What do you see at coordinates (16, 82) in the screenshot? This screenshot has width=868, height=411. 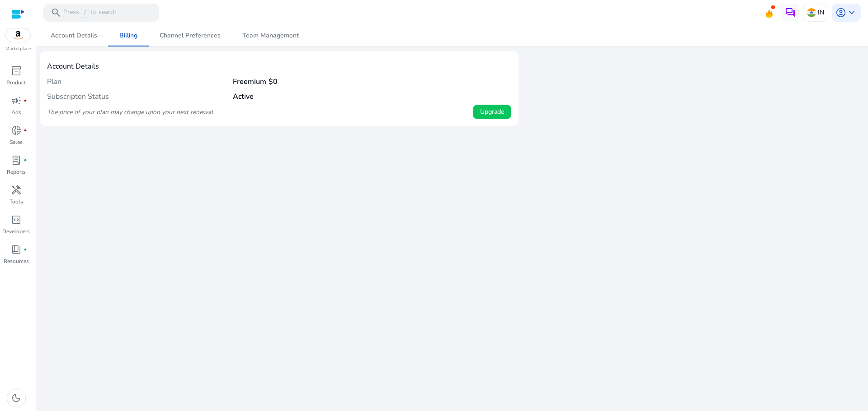 I see `p: Product` at bounding box center [16, 82].